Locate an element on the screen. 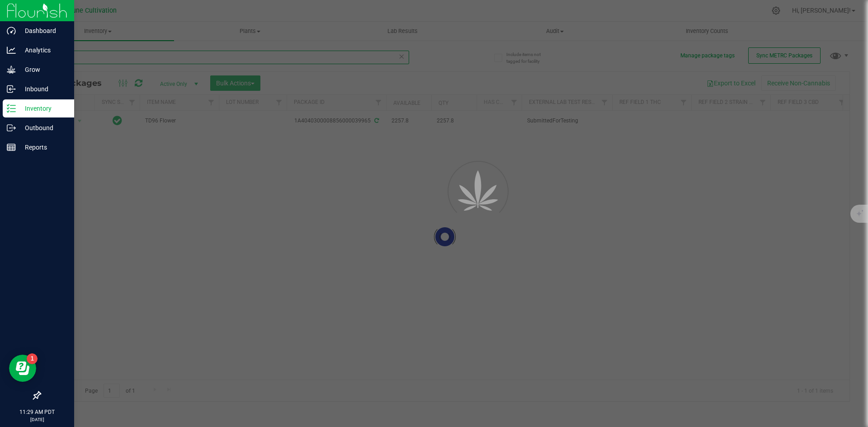 The width and height of the screenshot is (868, 427). inline-svg: Inbound is located at coordinates (11, 89).